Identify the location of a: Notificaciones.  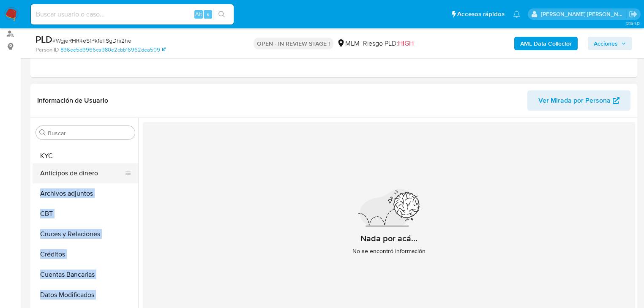
(517, 14).